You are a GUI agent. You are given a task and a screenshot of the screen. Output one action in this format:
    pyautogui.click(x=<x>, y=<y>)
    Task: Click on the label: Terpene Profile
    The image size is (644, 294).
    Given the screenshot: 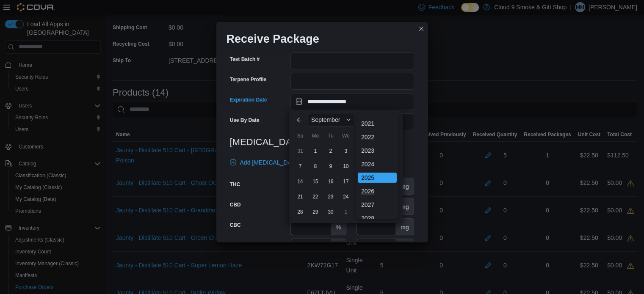 What is the action you would take?
    pyautogui.click(x=248, y=80)
    